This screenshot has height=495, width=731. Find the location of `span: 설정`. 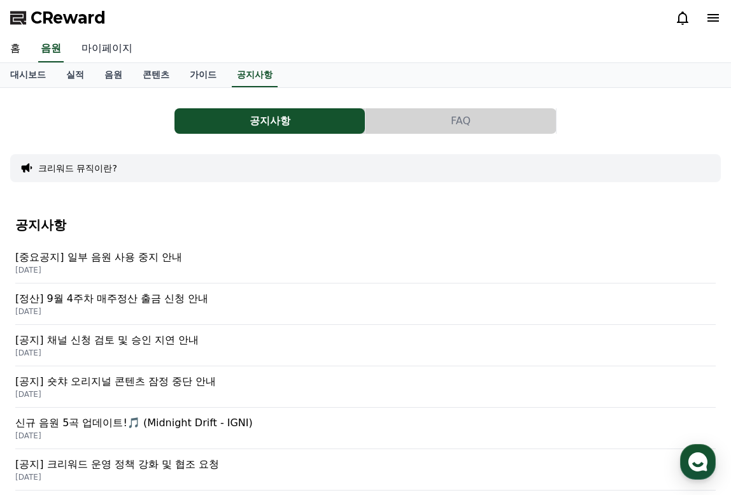

span: 설정 is located at coordinates (204, 413).